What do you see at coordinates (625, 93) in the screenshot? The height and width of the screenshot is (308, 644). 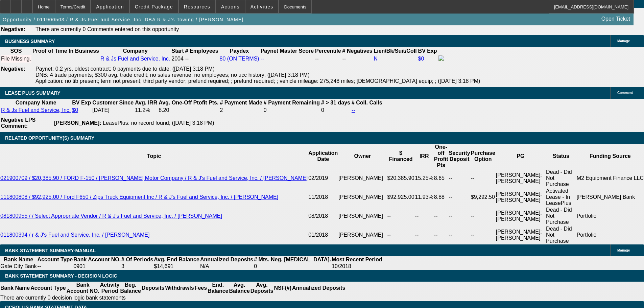 I see `span: Comment` at bounding box center [625, 93].